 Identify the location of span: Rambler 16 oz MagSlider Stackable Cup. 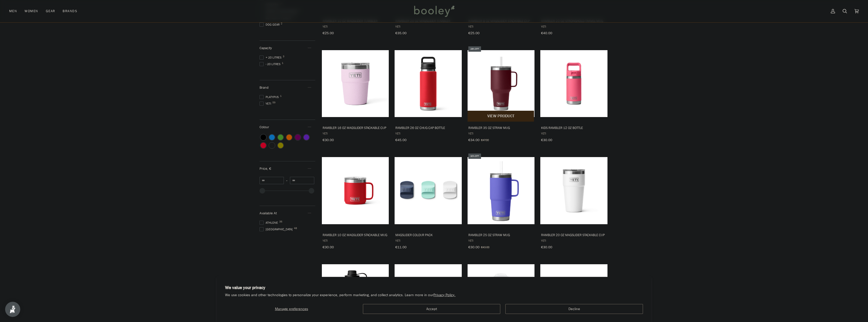
(355, 128).